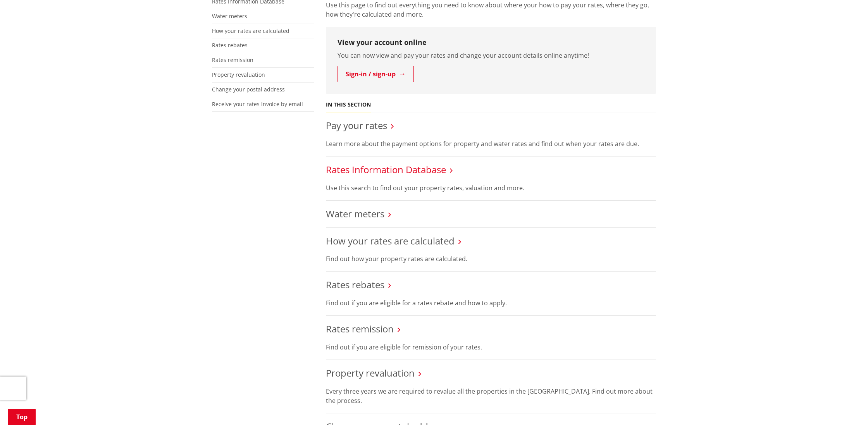  What do you see at coordinates (491, 348) in the screenshot?
I see `p: Find out if you are eligible for remission of your rates.` at bounding box center [491, 348].